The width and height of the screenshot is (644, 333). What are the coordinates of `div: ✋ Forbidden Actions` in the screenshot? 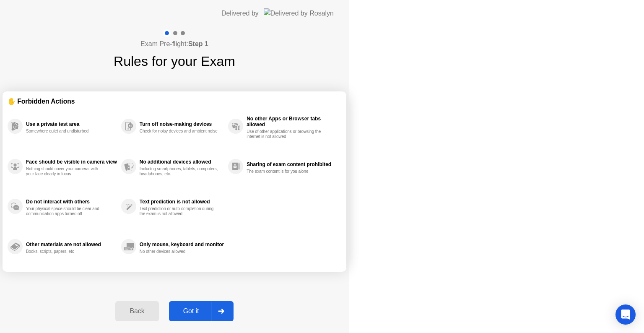 It's located at (175, 101).